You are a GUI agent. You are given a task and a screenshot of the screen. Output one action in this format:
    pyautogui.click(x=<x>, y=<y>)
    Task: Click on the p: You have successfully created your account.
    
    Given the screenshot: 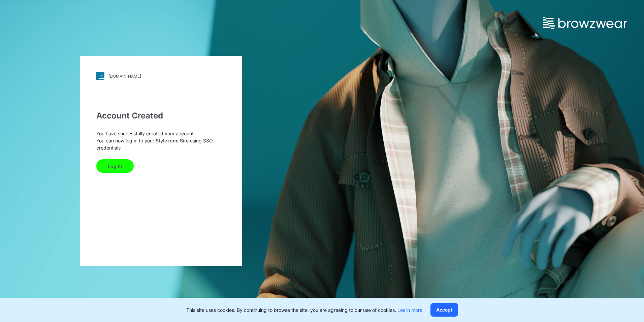 What is the action you would take?
    pyautogui.click(x=161, y=133)
    